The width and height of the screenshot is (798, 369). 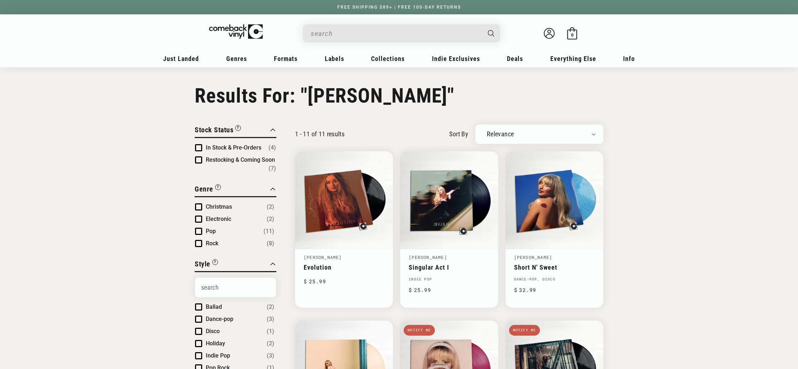 I want to click on span: Number of products: (7), so click(x=272, y=168).